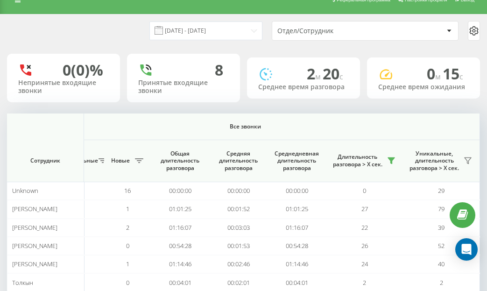 The image size is (487, 291). I want to click on span: 15, so click(453, 73).